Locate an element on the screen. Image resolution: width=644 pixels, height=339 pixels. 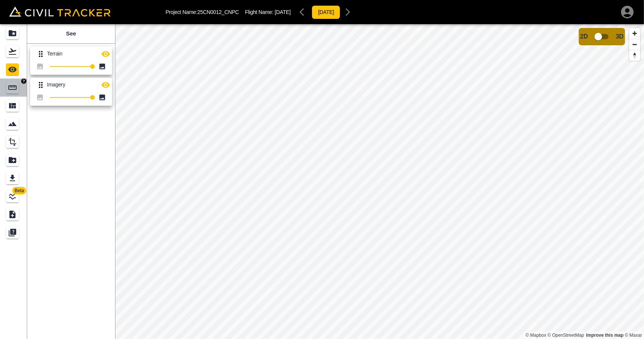
span: 3D is located at coordinates (620, 36).